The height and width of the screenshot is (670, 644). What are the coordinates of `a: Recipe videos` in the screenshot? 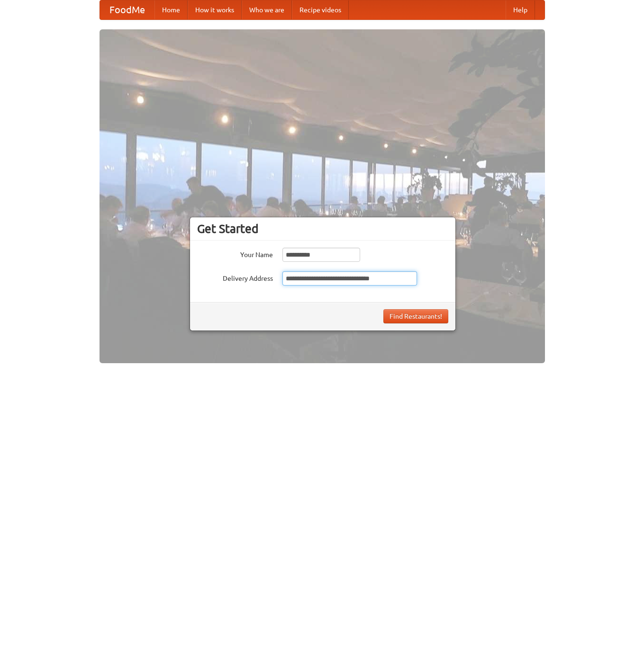 It's located at (320, 10).